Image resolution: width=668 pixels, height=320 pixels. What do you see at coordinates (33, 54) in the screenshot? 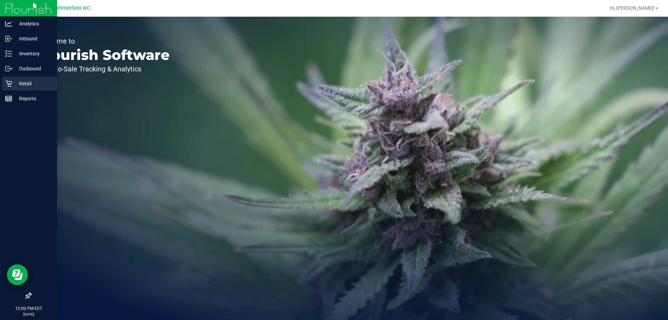
I see `p: Inventory` at bounding box center [33, 54].